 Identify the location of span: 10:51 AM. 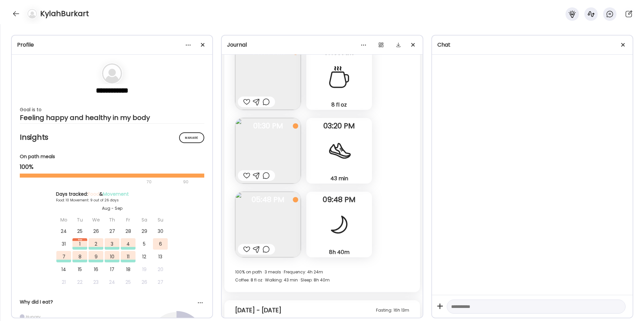
(339, 52).